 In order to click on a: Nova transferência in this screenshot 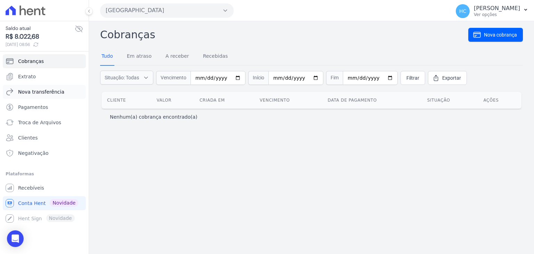, I will do `click(44, 92)`.